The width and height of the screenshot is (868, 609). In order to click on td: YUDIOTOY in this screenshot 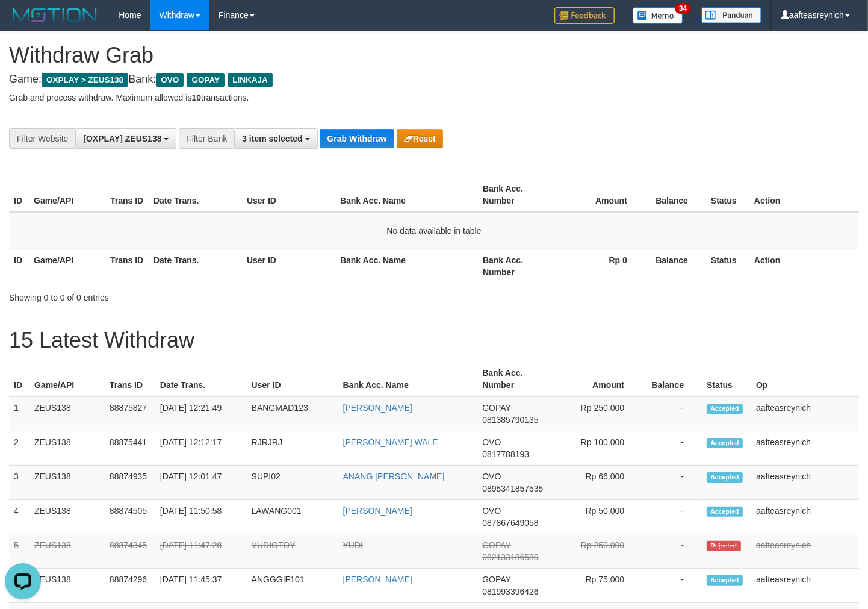, I will do `click(292, 551)`.